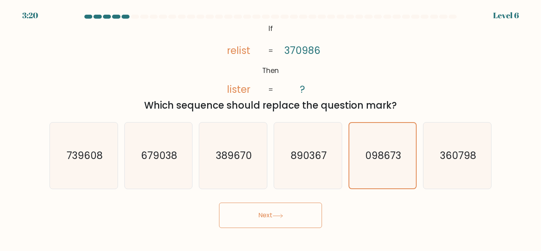  What do you see at coordinates (238, 50) in the screenshot?
I see `tspan: relist` at bounding box center [238, 50].